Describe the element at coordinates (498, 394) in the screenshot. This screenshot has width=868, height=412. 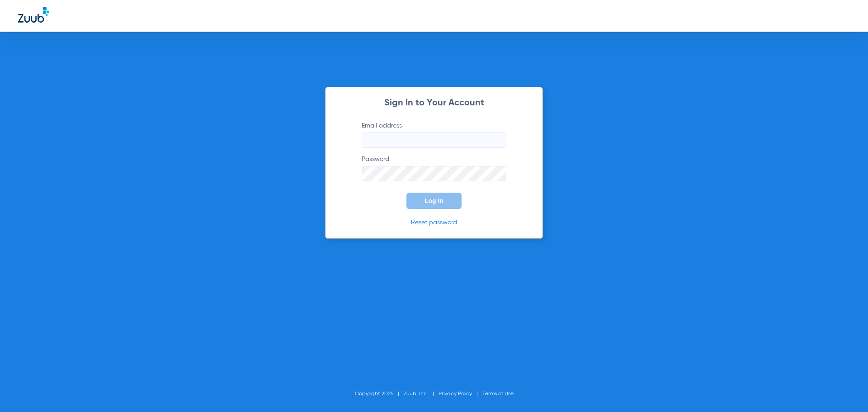
I see `a: Terms of Use` at that location.